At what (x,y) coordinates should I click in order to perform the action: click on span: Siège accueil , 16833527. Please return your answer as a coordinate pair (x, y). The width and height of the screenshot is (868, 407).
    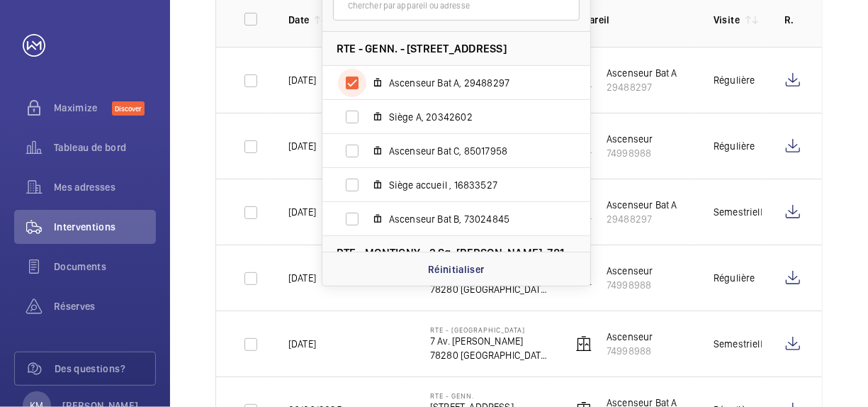
    Looking at the image, I should click on (471, 185).